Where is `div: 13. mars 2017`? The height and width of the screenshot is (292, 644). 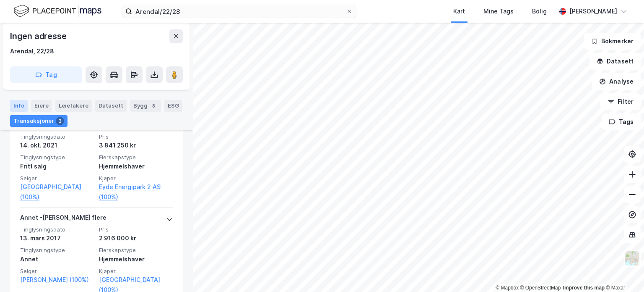
div: 13. mars 2017 is located at coordinates (57, 238).